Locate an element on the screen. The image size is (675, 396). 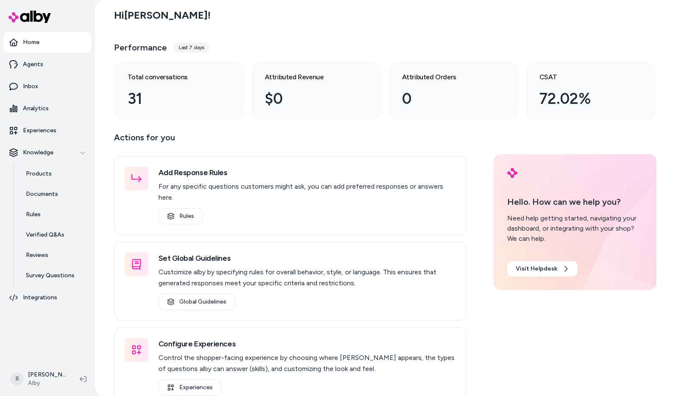
a: Products is located at coordinates (54, 174).